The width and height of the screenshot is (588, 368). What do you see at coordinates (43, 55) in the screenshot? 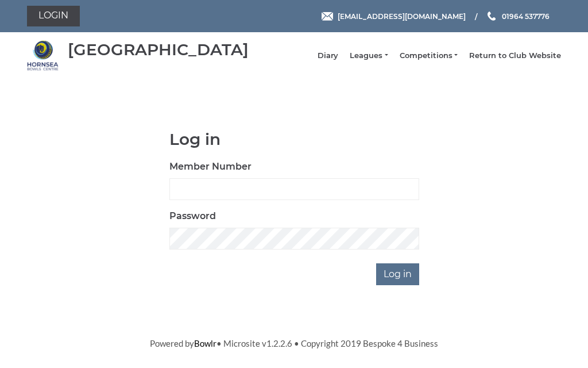
I see `img: Hornsea Bowls Centre` at bounding box center [43, 55].